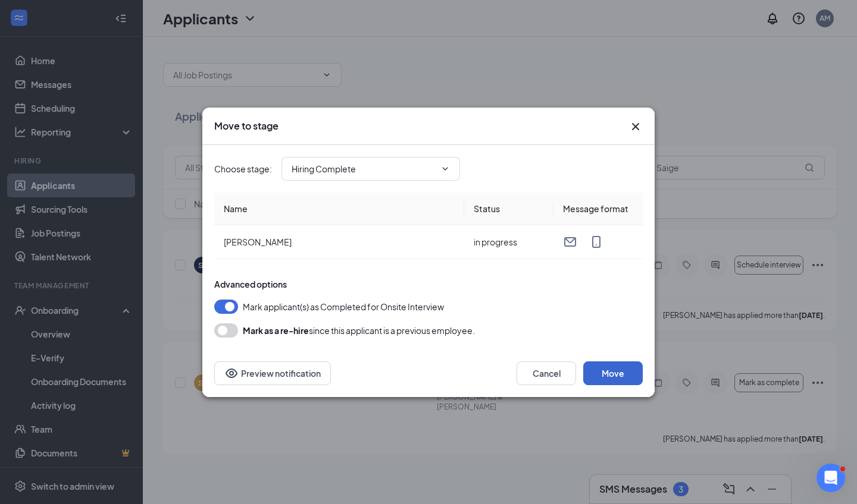 The image size is (857, 504). Describe the element at coordinates (570, 242) in the screenshot. I see `svg: Email` at that location.